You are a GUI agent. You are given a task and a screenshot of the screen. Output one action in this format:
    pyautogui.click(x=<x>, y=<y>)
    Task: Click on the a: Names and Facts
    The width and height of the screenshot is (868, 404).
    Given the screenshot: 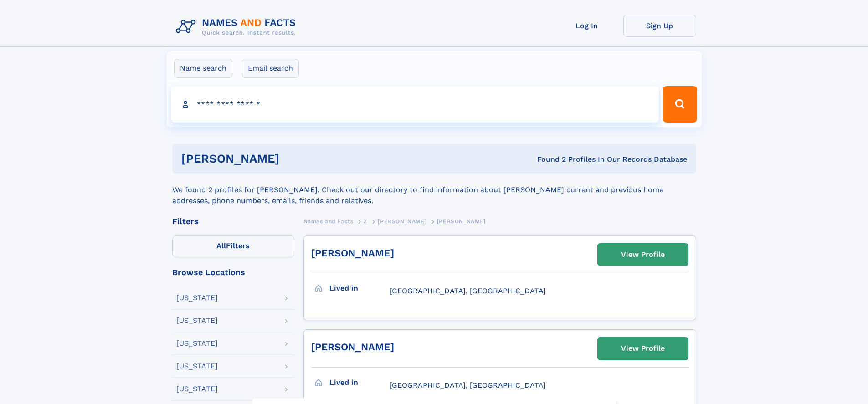 What is the action you would take?
    pyautogui.click(x=328, y=221)
    